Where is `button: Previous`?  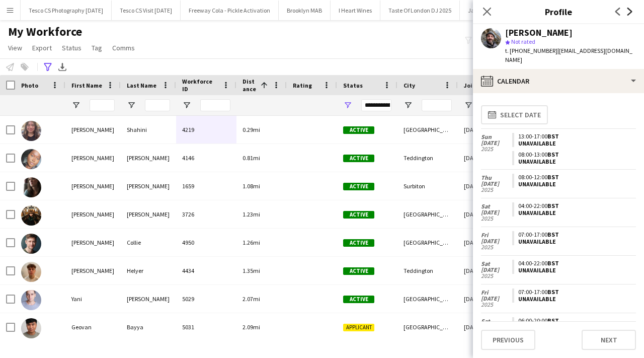
button: Previous is located at coordinates (508, 340).